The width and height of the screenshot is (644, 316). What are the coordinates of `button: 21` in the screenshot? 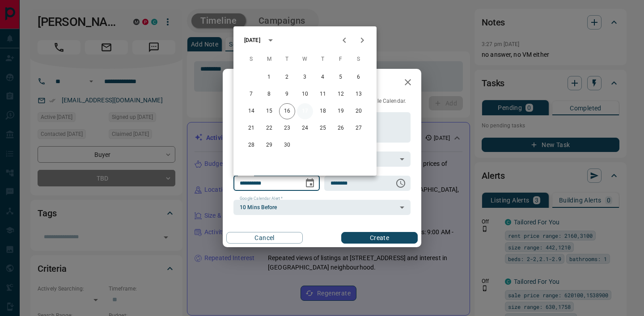 It's located at (251, 128).